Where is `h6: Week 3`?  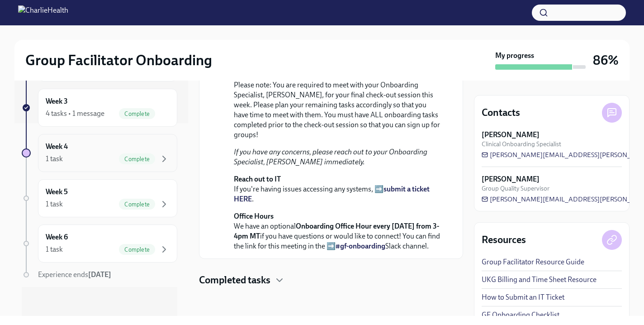 h6: Week 3 is located at coordinates (56, 101).